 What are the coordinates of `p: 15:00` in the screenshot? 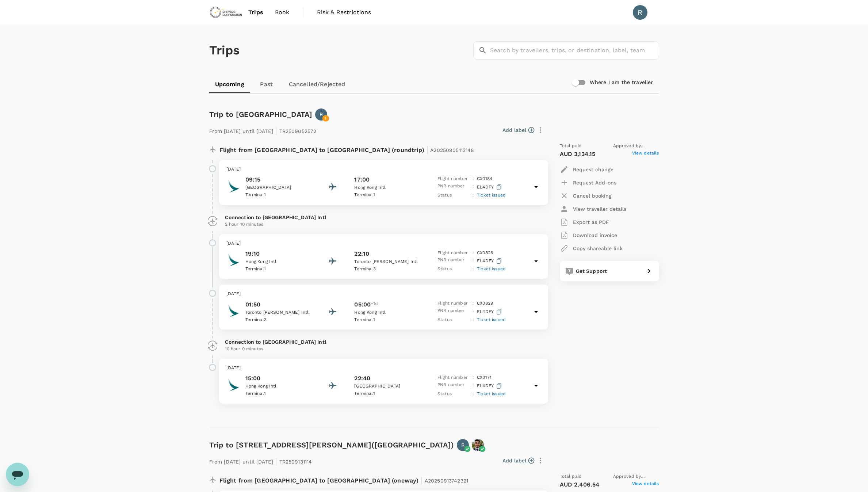 It's located at (278, 379).